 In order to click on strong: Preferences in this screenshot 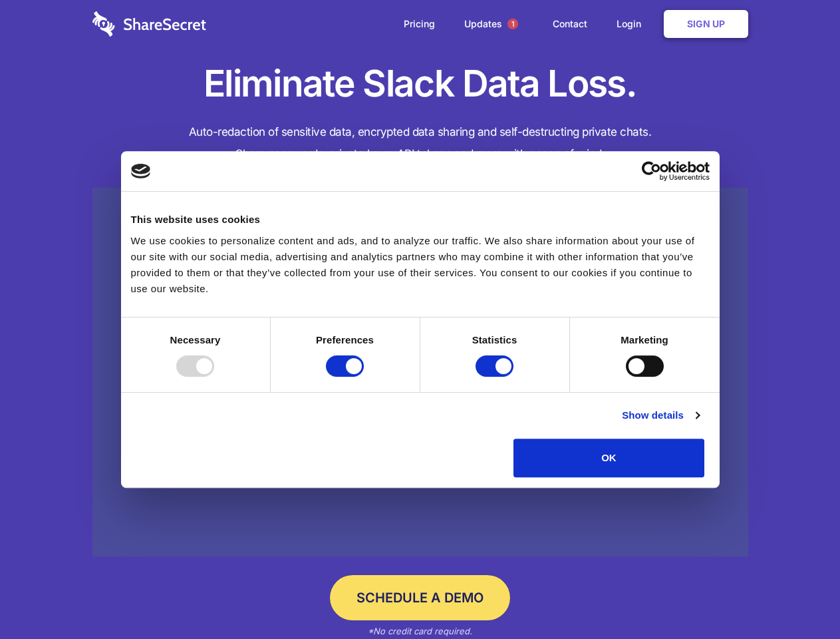, I will do `click(345, 340)`.